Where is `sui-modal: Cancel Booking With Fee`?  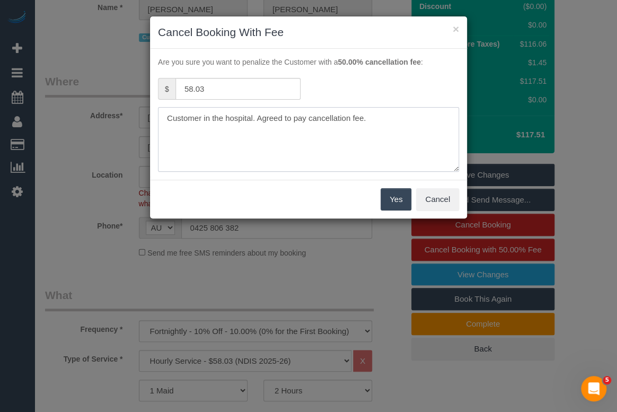 sui-modal: Cancel Booking With Fee is located at coordinates (309, 117).